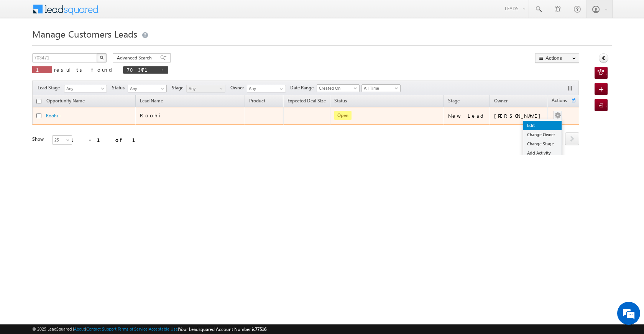  Describe the element at coordinates (572, 139) in the screenshot. I see `a: next` at that location.